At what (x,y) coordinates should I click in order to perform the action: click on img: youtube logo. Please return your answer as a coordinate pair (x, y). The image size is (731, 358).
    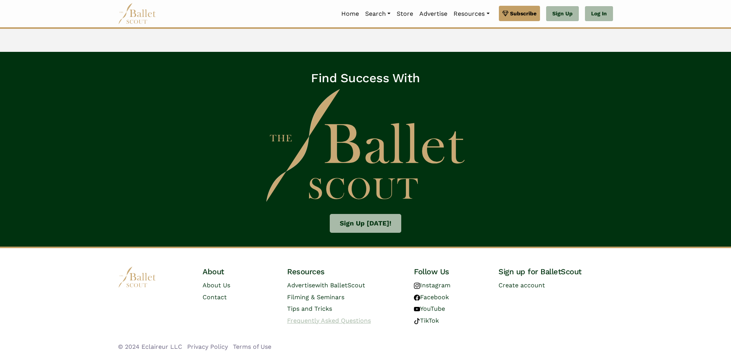
    Looking at the image, I should click on (417, 309).